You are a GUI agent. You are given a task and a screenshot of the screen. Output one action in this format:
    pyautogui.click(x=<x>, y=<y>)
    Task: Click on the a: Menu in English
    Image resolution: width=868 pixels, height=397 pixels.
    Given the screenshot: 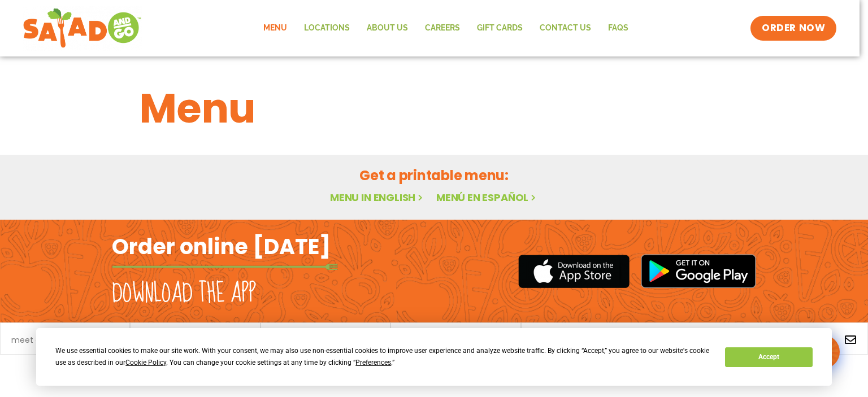 What is the action you would take?
    pyautogui.click(x=377, y=197)
    